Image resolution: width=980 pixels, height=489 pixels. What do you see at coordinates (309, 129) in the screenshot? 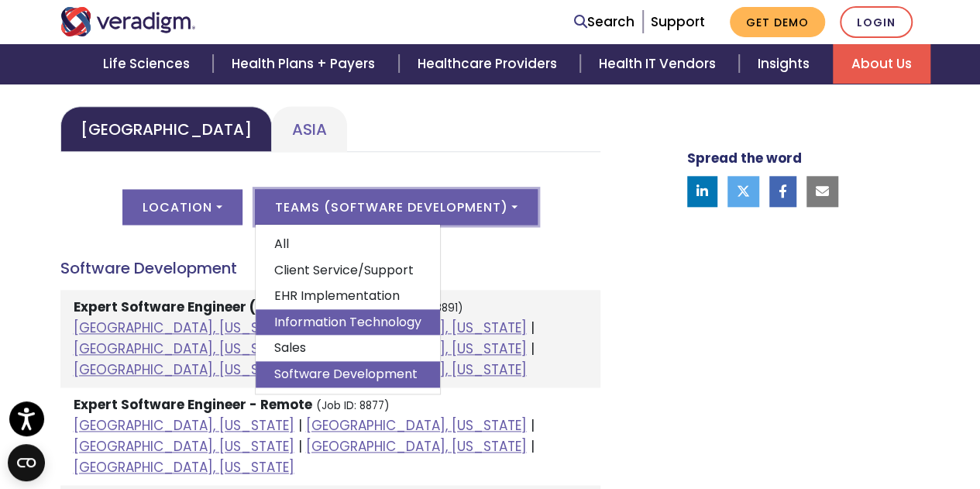
I see `a: Asia` at bounding box center [309, 129].